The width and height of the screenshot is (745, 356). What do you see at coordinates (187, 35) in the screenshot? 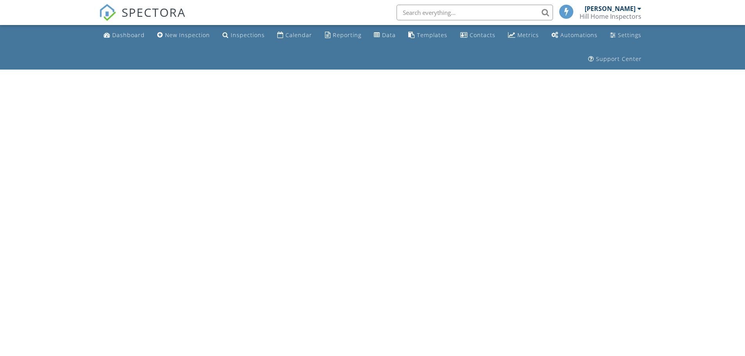
I see `div: New Inspection` at bounding box center [187, 35].